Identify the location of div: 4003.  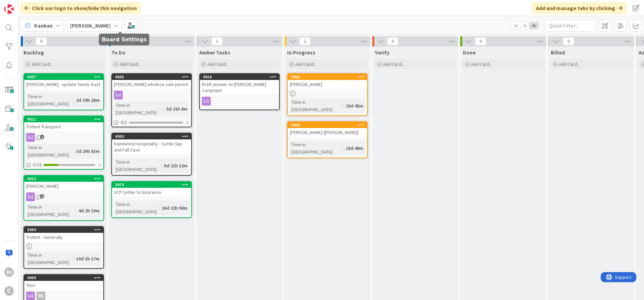
(152, 136).